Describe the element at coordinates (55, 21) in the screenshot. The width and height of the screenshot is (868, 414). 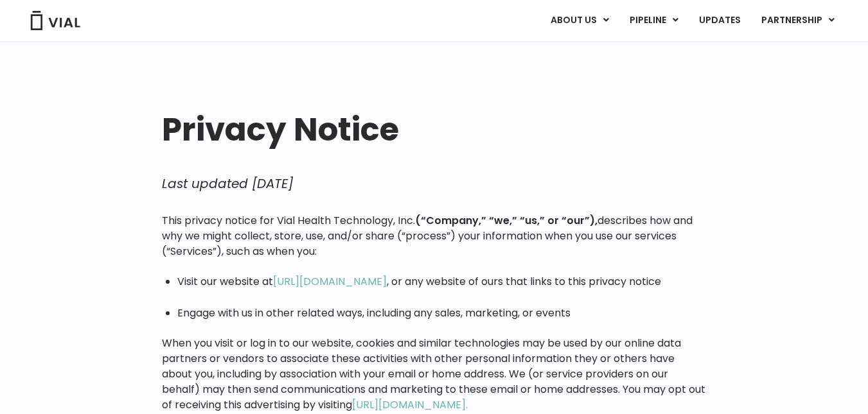
I see `img: Vial Logo` at that location.